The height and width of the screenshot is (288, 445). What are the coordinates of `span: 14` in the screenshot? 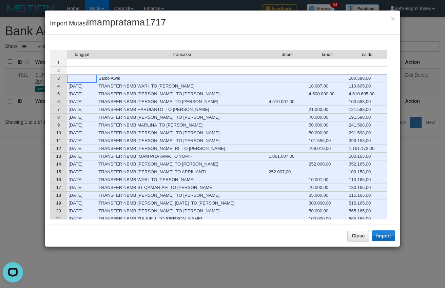 It's located at (58, 164).